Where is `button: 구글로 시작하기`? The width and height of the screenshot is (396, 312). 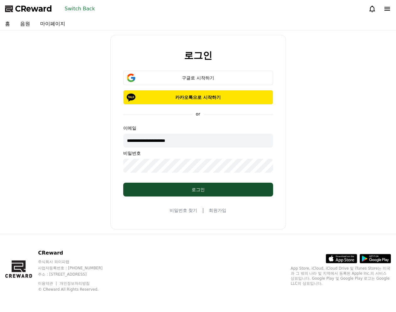 button: 구글로 시작하기 is located at coordinates (198, 78).